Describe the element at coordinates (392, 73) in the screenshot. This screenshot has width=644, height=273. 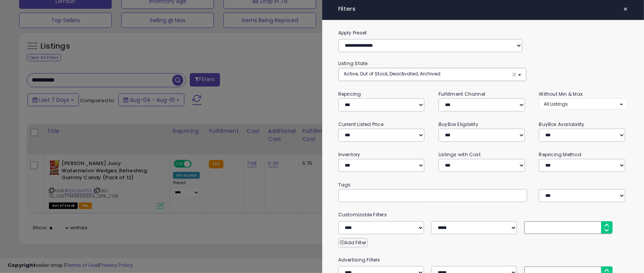
I see `span: Active, Out of Stock, Deactivated, Archived` at that location.